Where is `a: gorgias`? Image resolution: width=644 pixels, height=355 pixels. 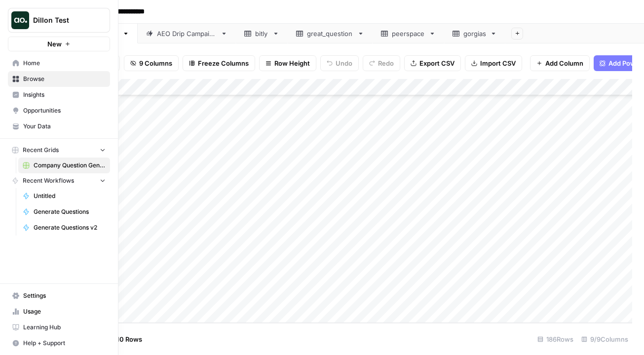 a: gorgias is located at coordinates (475, 34).